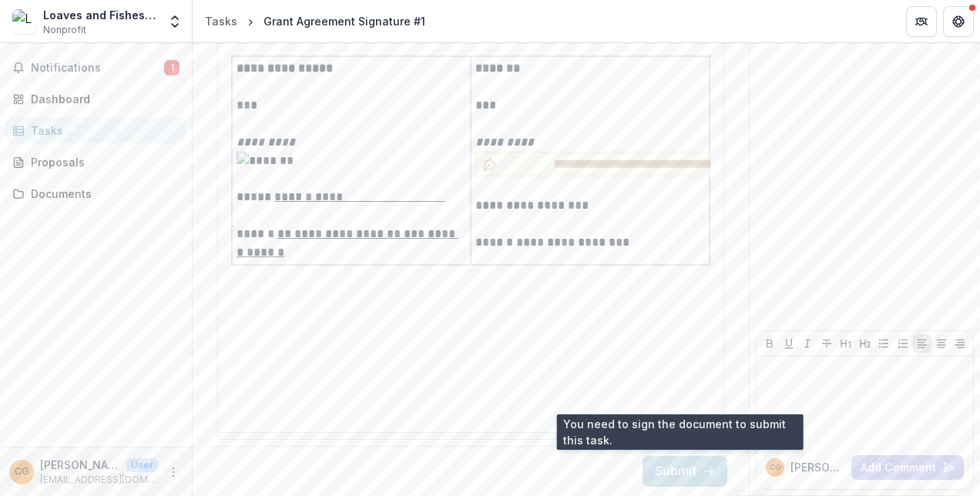 The image size is (980, 496). Describe the element at coordinates (175, 21) in the screenshot. I see `button: Open entity switcher` at that location.